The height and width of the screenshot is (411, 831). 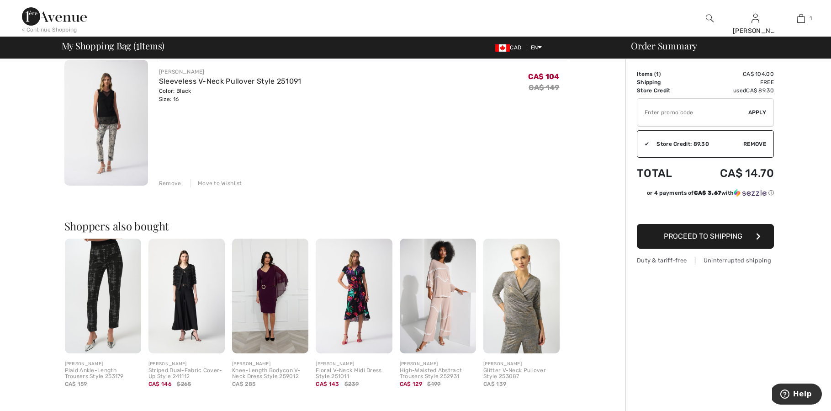 I want to click on td: CA$ 104.00, so click(x=732, y=74).